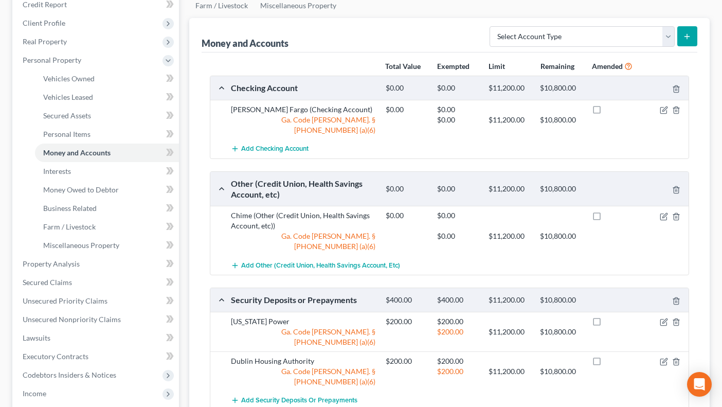 This screenshot has height=407, width=722. What do you see at coordinates (44, 23) in the screenshot?
I see `span: Client Profile` at bounding box center [44, 23].